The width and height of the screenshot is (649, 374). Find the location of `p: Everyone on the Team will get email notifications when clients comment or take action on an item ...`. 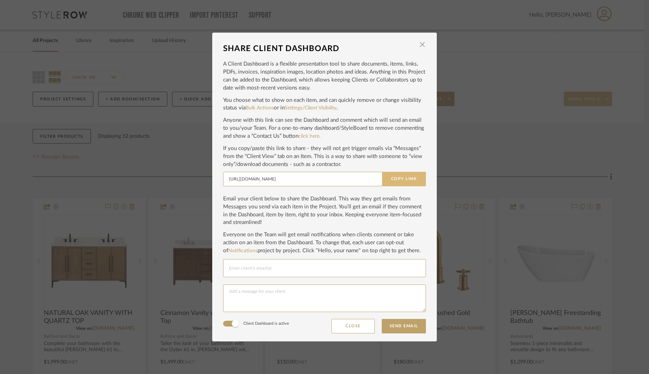

p: Everyone on the Team will get email notifications when clients comment or take action on an item ... is located at coordinates (324, 243).